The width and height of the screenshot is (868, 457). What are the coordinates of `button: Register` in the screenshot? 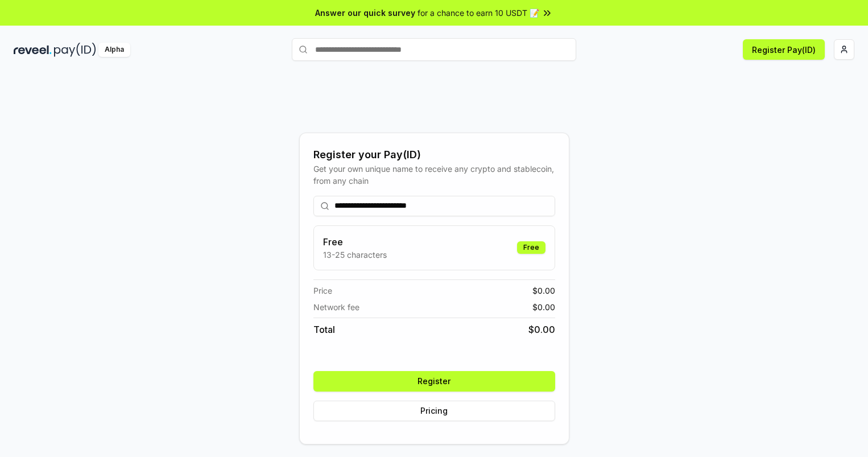 It's located at (434, 381).